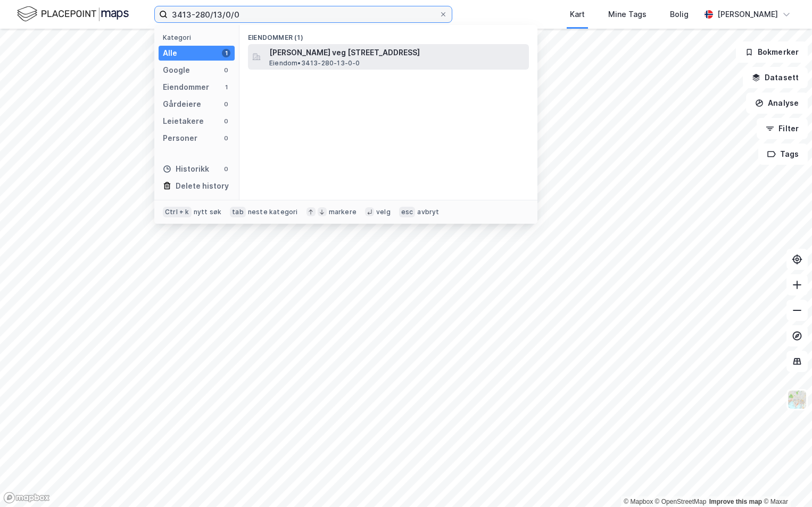 The height and width of the screenshot is (507, 812). I want to click on div: neste kategori, so click(273, 212).